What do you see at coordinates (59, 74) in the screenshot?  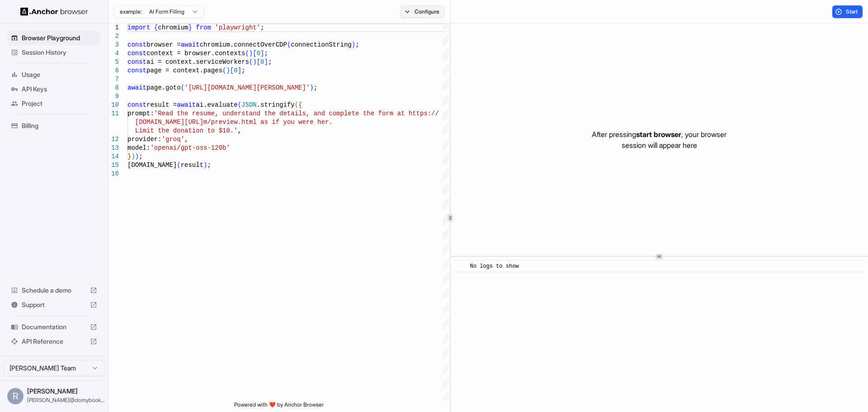 I see `span: Usage` at bounding box center [59, 74].